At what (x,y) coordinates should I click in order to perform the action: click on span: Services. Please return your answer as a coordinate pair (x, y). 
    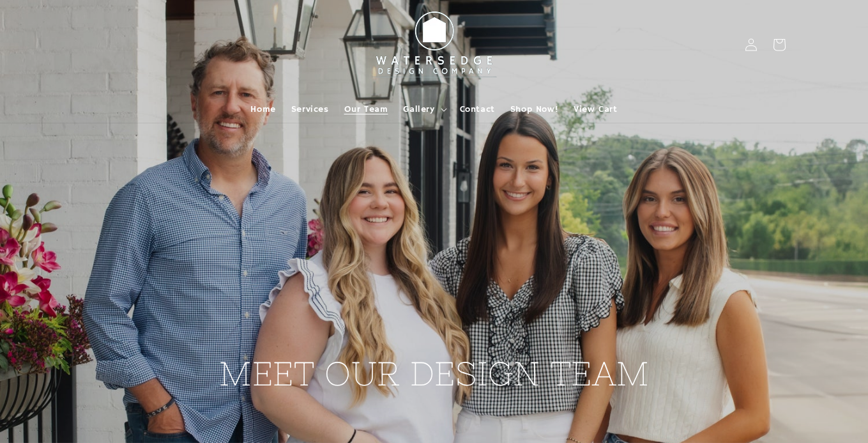
    Looking at the image, I should click on (310, 109).